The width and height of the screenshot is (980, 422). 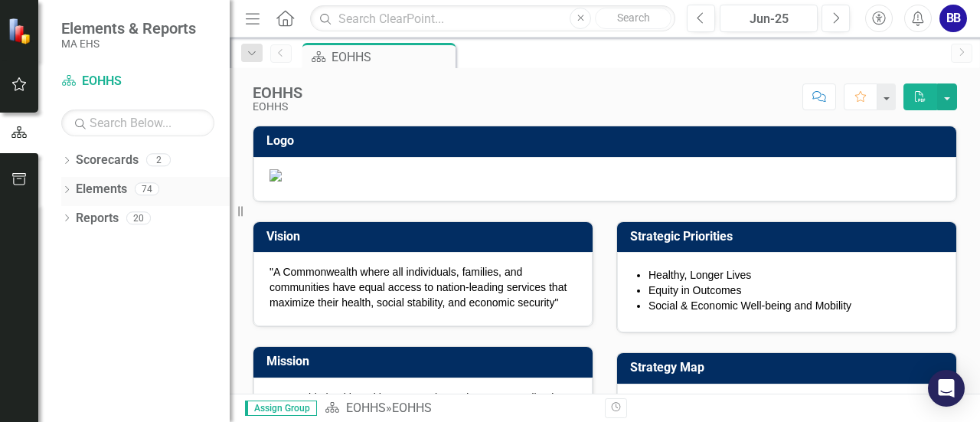 What do you see at coordinates (633, 18) in the screenshot?
I see `span: Search` at bounding box center [633, 18].